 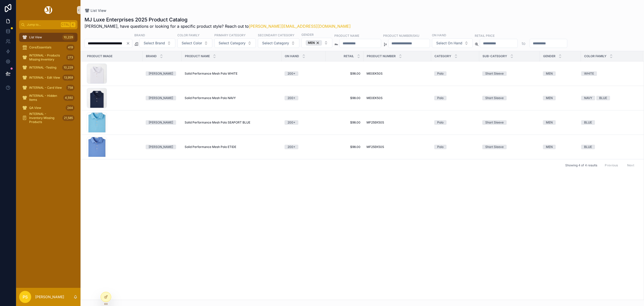 What do you see at coordinates (549, 98) in the screenshot?
I see `div: MEN` at bounding box center [549, 98].